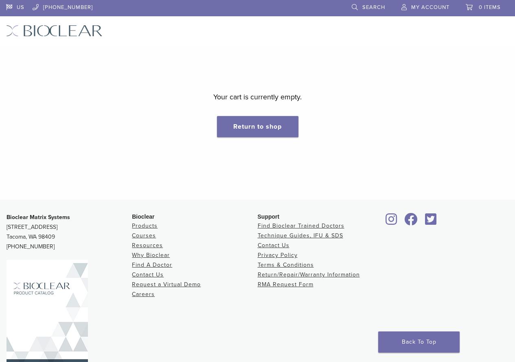 The width and height of the screenshot is (515, 362). What do you see at coordinates (309, 275) in the screenshot?
I see `a: Return/Repair/Warranty Information` at bounding box center [309, 275].